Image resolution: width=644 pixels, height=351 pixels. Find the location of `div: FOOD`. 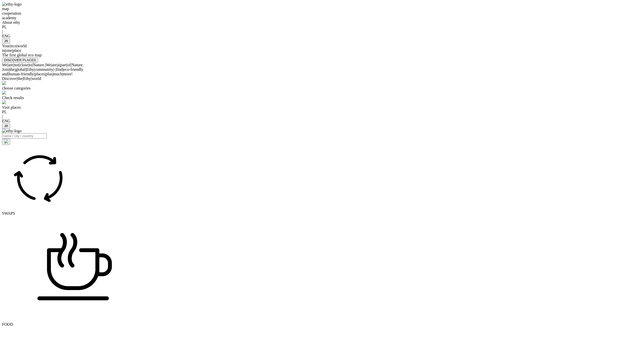

div: FOOD is located at coordinates (322, 324).